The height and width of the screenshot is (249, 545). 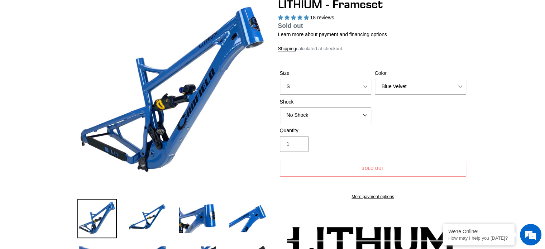 I want to click on span: 18 reviews, so click(x=322, y=18).